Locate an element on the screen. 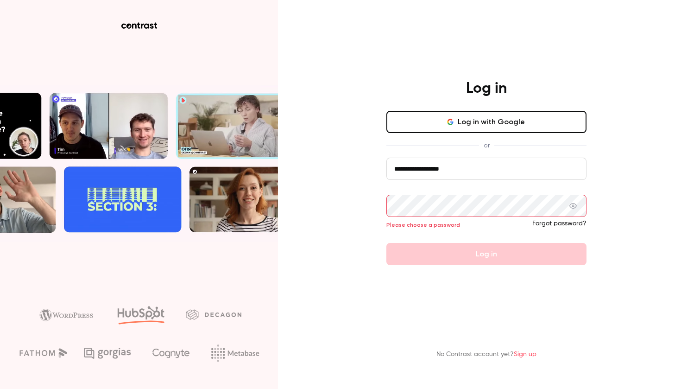  p: No Contrast account yet? is located at coordinates (487, 354).